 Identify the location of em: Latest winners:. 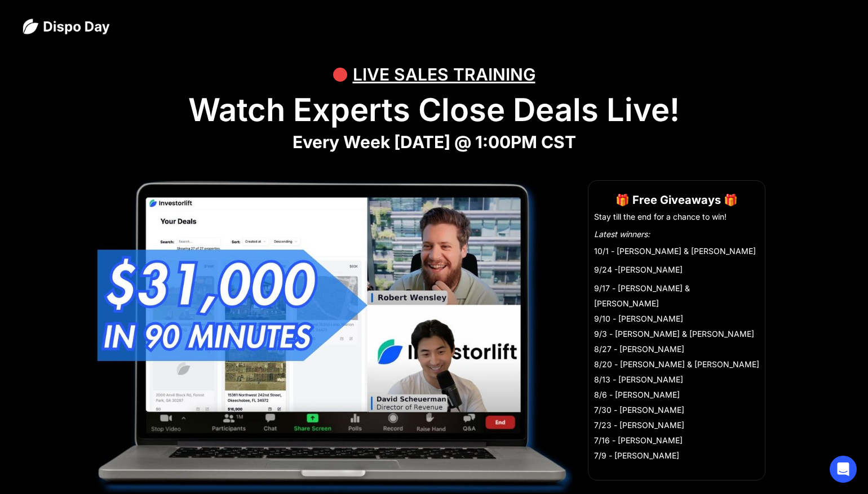
(622, 234).